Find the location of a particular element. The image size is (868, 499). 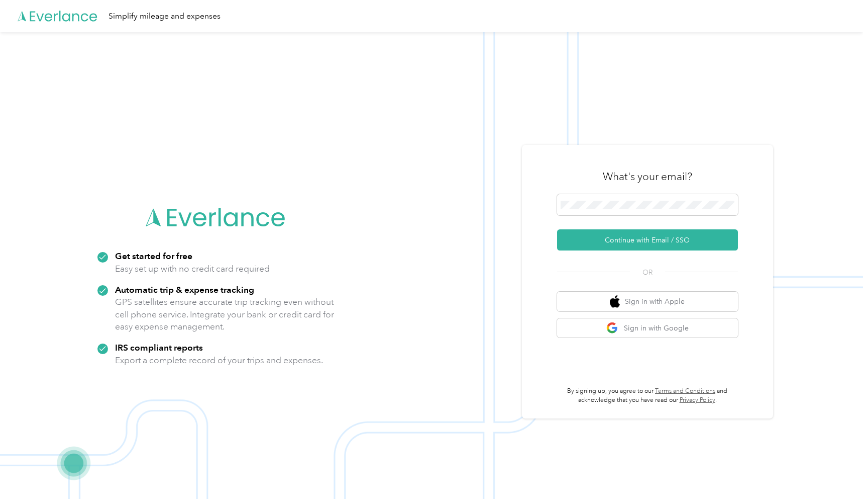

p: By signing up, you agree to our and acknowledge that you have read our . is located at coordinates (647, 395).